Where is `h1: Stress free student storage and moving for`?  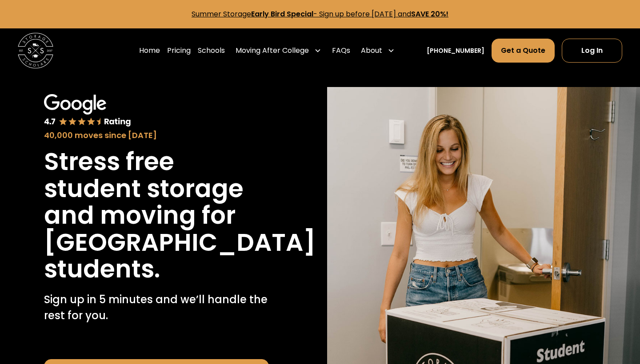
h1: Stress free student storage and moving for is located at coordinates (156, 189).